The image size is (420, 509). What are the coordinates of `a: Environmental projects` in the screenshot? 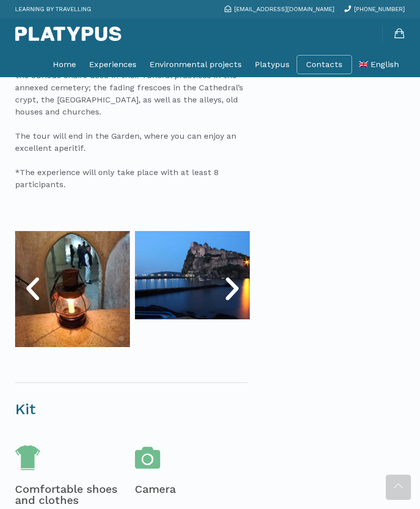 It's located at (195, 65).